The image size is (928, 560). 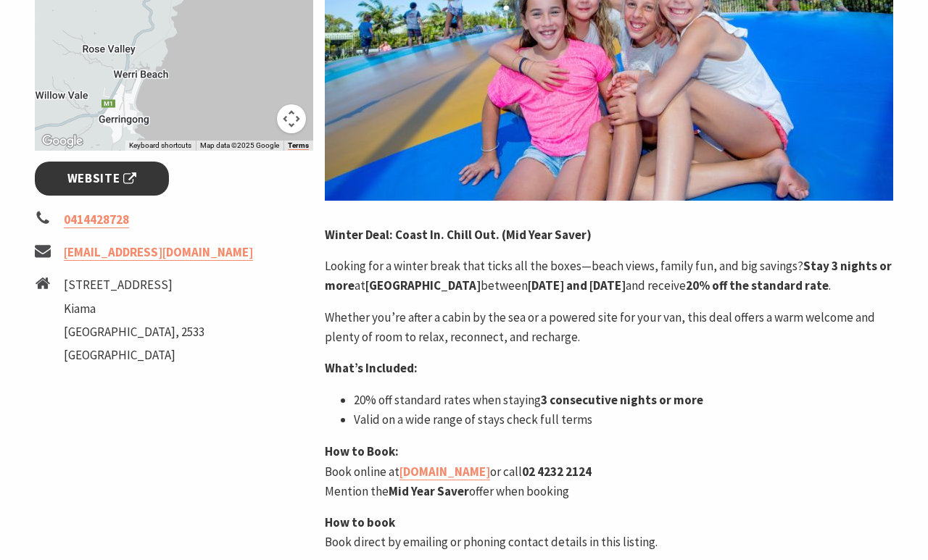 What do you see at coordinates (428, 492) in the screenshot?
I see `strong: Mid Year Saver` at bounding box center [428, 492].